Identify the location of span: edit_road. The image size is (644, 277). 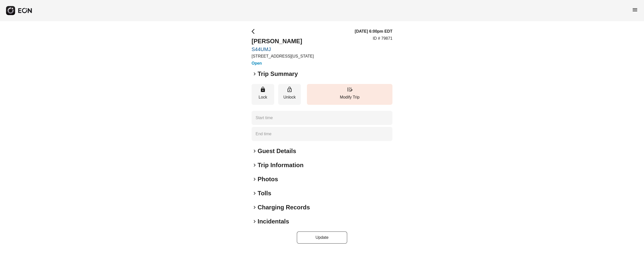
(350, 90).